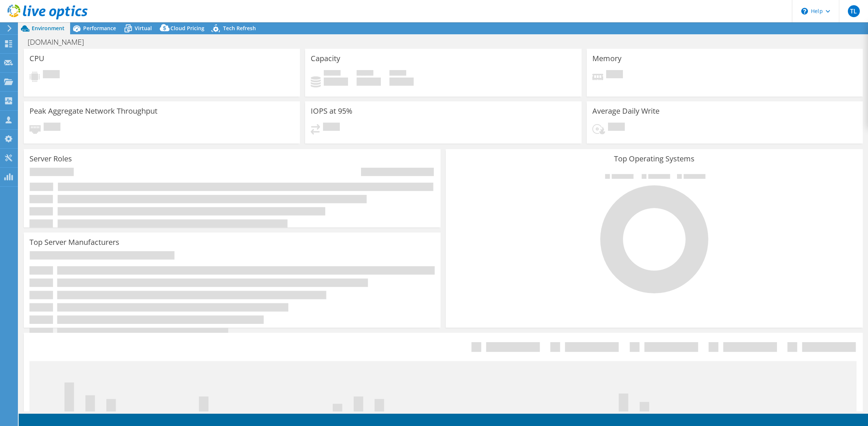 The height and width of the screenshot is (426, 868). Describe the element at coordinates (188, 28) in the screenshot. I see `span: Cloud Pricing` at that location.